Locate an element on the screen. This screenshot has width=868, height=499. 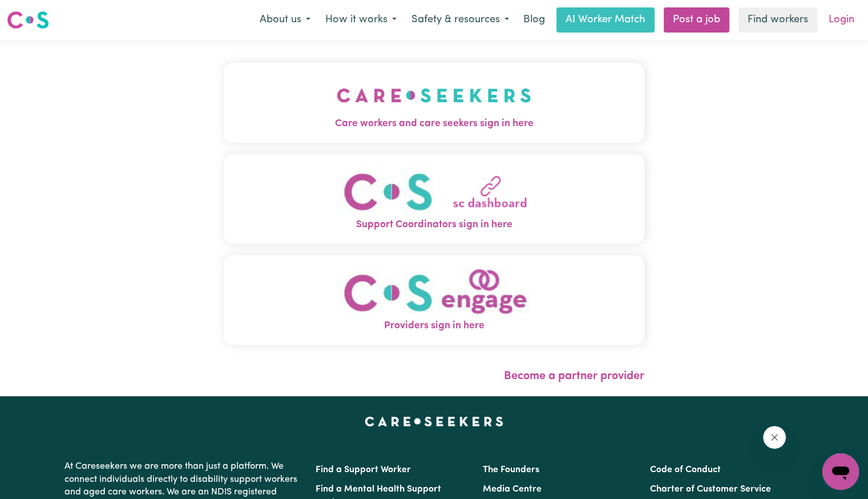
button: About us is located at coordinates (284, 20).